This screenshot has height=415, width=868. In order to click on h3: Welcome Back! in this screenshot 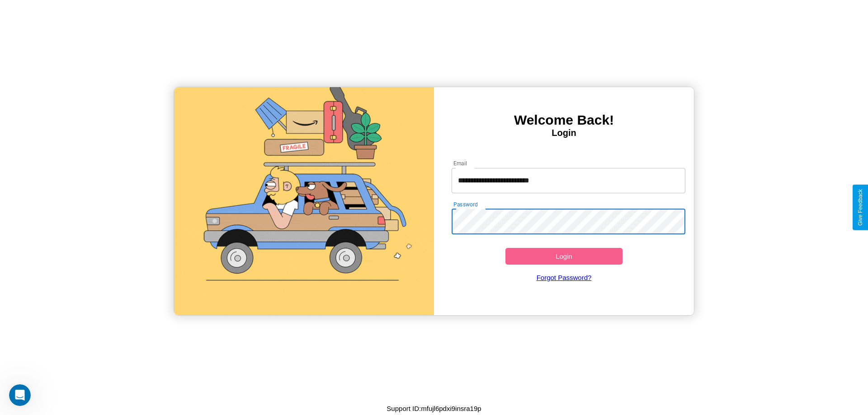, I will do `click(563, 120)`.